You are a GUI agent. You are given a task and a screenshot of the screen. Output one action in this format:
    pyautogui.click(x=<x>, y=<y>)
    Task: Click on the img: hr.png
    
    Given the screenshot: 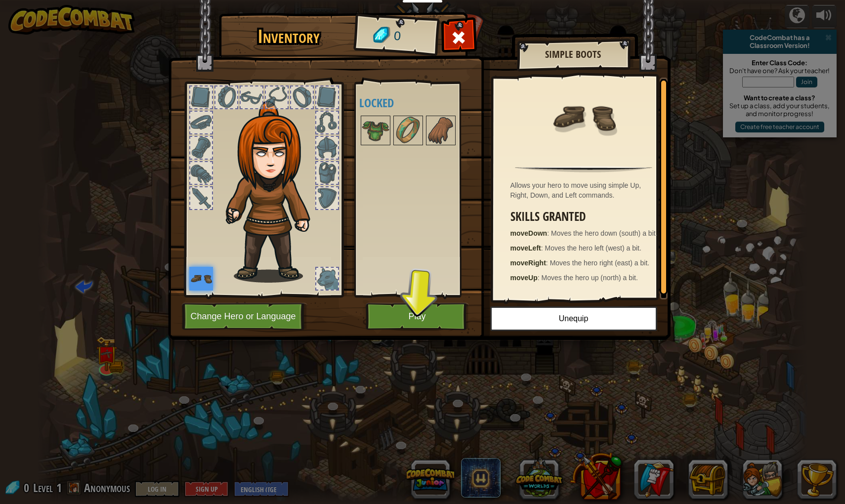 What is the action you would take?
    pyautogui.click(x=583, y=169)
    